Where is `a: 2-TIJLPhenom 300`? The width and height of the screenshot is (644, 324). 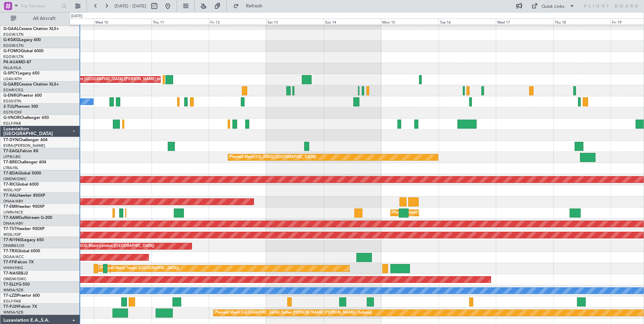 a: 2-TIJLPhenom 300 is located at coordinates (20, 107).